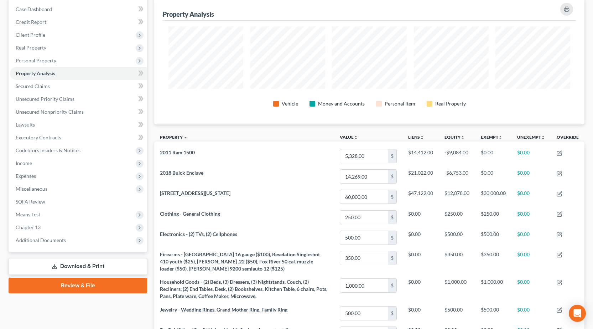 The height and width of the screenshot is (329, 593). Describe the element at coordinates (341, 104) in the screenshot. I see `div: Money and Accounts` at that location.